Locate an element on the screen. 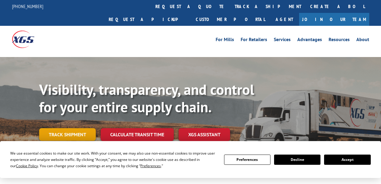 This screenshot has height=184, width=381. span: Cookie Policy is located at coordinates (27, 166).